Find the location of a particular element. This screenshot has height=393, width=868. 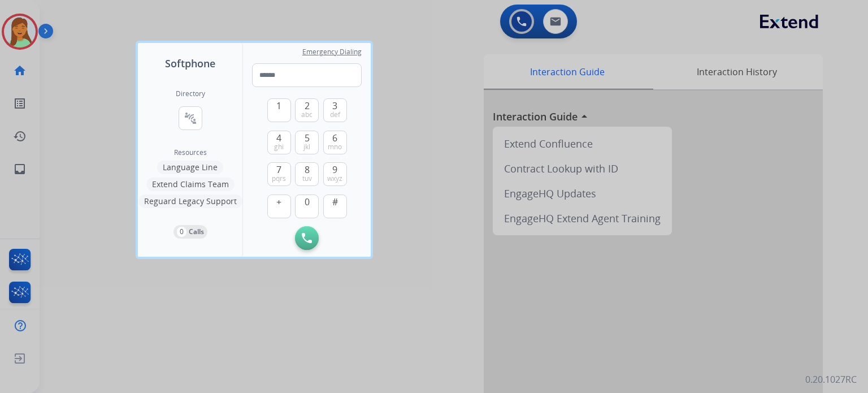

button: Extend Claims Team is located at coordinates (191, 185).